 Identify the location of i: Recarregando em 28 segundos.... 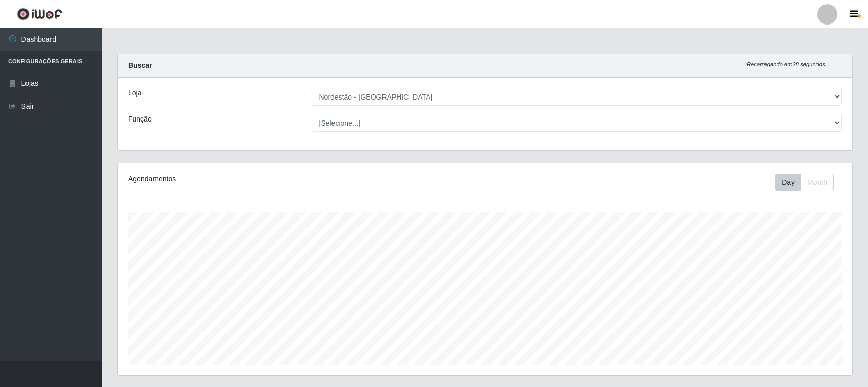
(788, 64).